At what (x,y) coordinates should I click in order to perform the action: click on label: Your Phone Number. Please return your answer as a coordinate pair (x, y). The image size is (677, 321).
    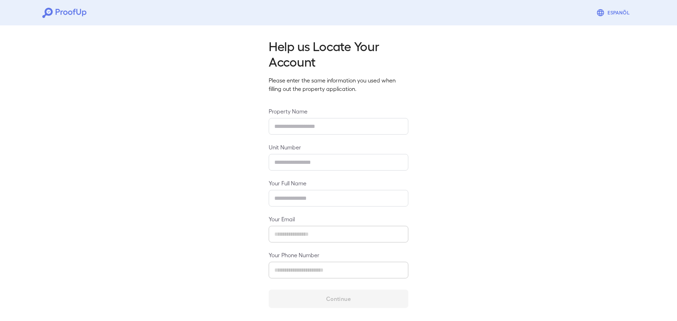
    Looking at the image, I should click on (338, 255).